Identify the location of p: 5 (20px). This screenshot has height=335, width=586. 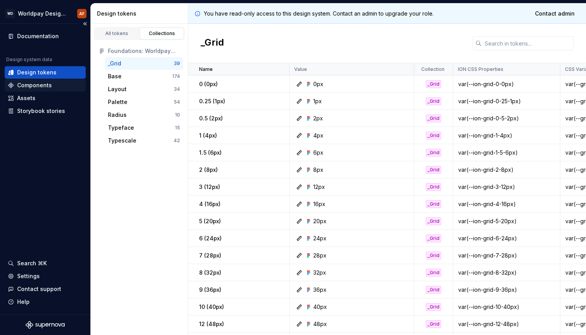
(210, 221).